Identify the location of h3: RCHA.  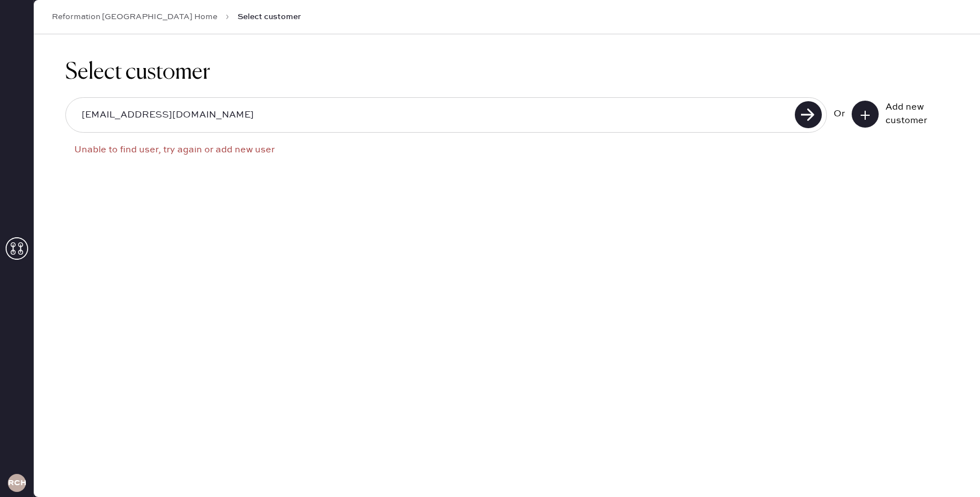
(17, 483).